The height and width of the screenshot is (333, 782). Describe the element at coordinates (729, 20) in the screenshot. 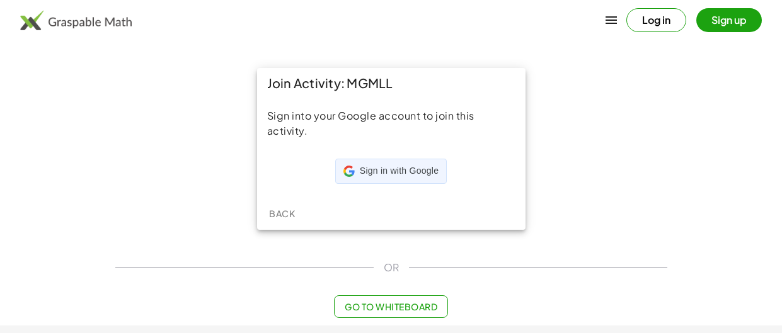

I see `button: Sign up` at that location.